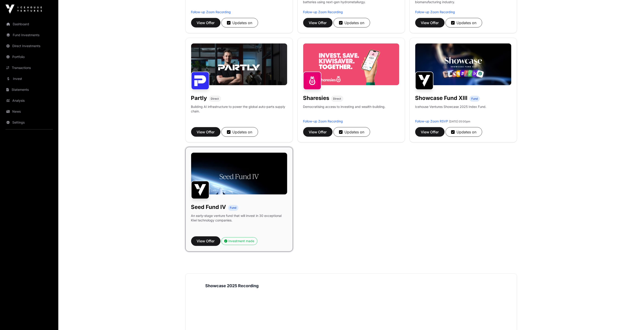 The width and height of the screenshot is (644, 330). I want to click on a: Transactions, so click(29, 68).